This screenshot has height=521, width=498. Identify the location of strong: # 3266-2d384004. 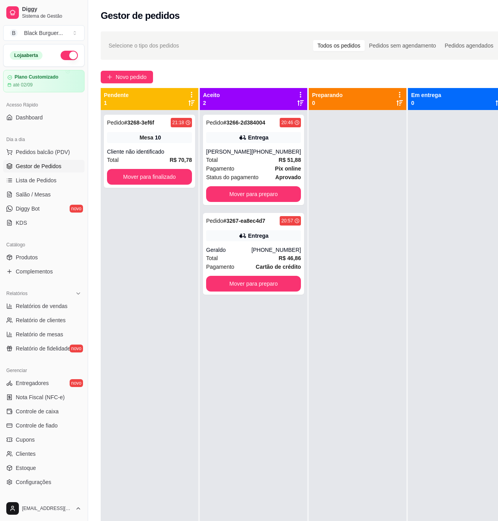
(244, 123).